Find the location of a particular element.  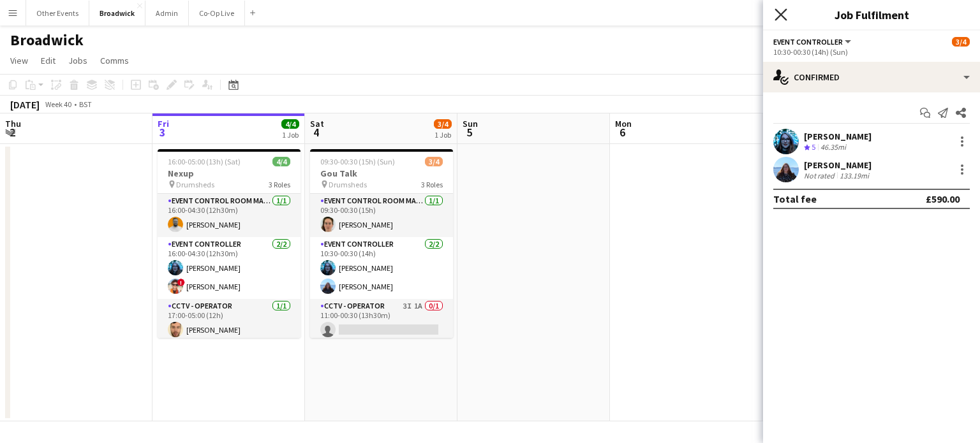

span: 2 is located at coordinates (12, 132).